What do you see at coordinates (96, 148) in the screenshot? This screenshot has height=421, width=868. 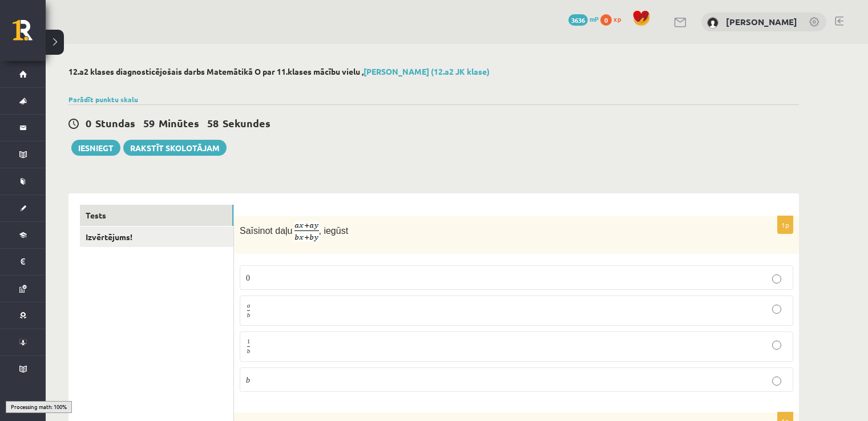 I see `button: Iesniegt` at bounding box center [96, 148].